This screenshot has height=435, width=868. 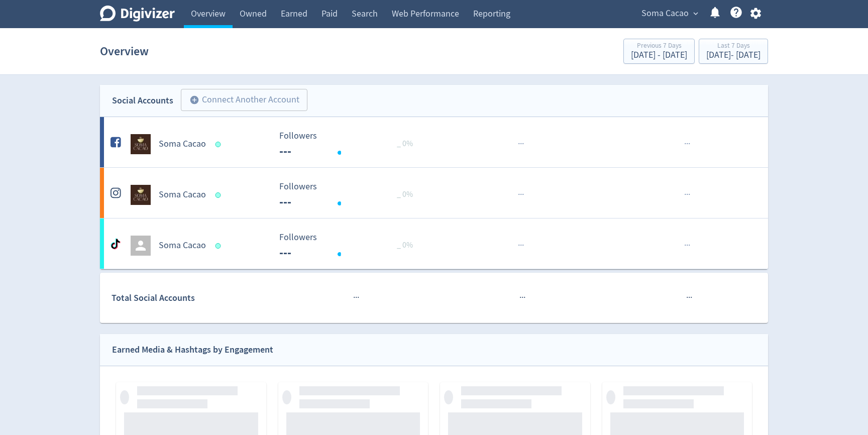 I want to click on button: Soma Cacao, so click(x=669, y=14).